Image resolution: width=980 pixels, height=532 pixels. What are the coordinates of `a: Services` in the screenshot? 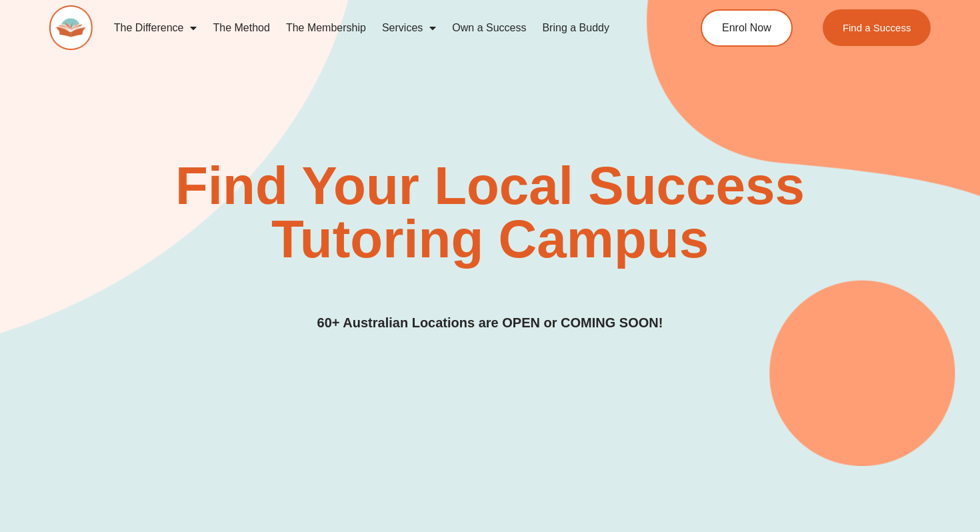 It's located at (409, 28).